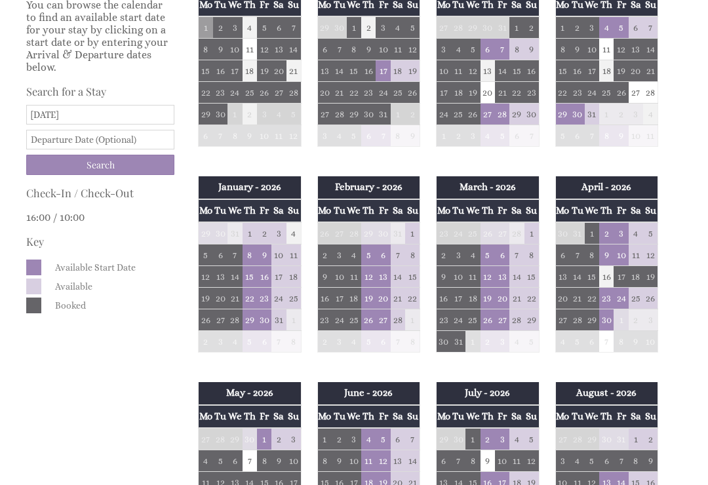 The height and width of the screenshot is (485, 708). I want to click on h3: Key, so click(100, 241).